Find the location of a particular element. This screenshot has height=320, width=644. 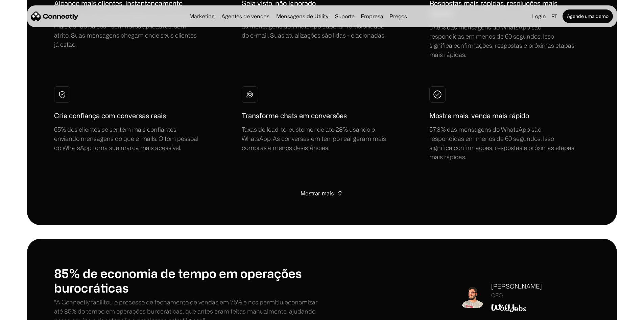

a: Preços is located at coordinates (399, 16).